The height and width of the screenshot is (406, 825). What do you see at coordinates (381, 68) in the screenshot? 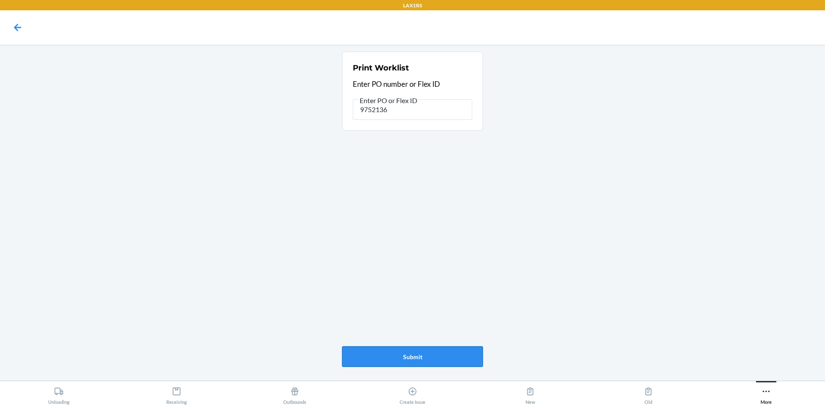
I see `h2: Print Worklist` at bounding box center [381, 68].